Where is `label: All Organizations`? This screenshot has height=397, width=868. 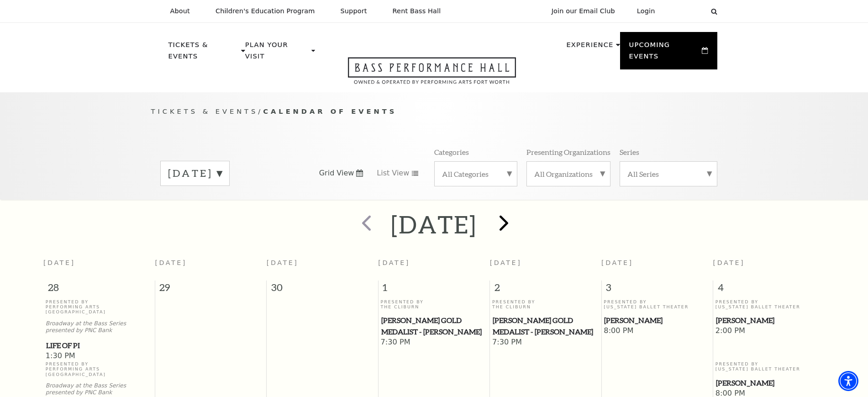 label: All Organizations is located at coordinates (569, 174).